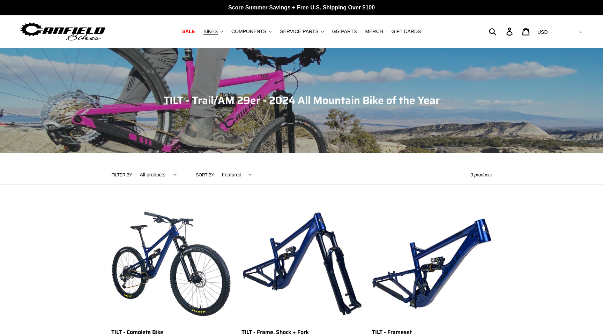  Describe the element at coordinates (374, 31) in the screenshot. I see `a: MERCH` at that location.